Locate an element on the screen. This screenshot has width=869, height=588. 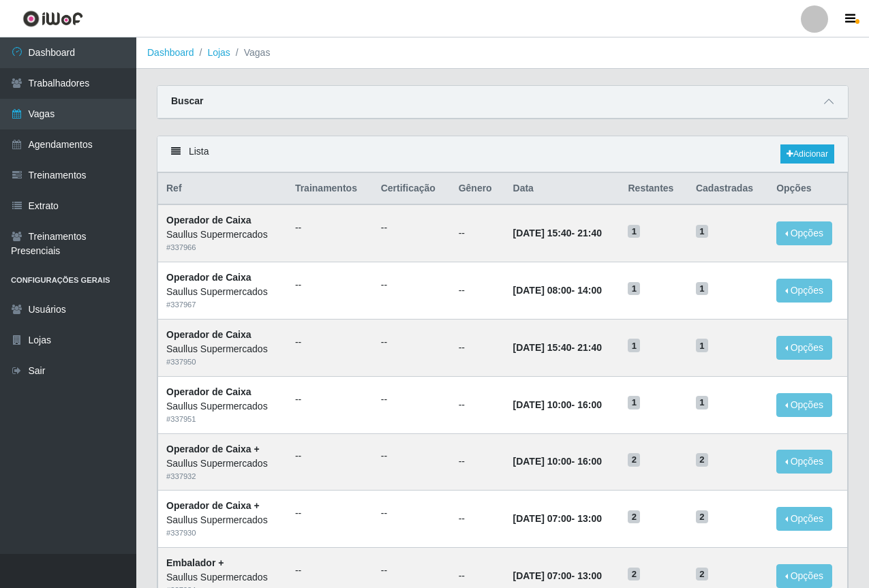
th: Certificação is located at coordinates (411, 189).